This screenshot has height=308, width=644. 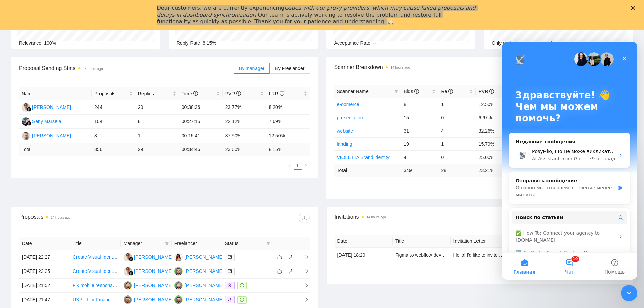 I want to click on td: 1, so click(x=157, y=136).